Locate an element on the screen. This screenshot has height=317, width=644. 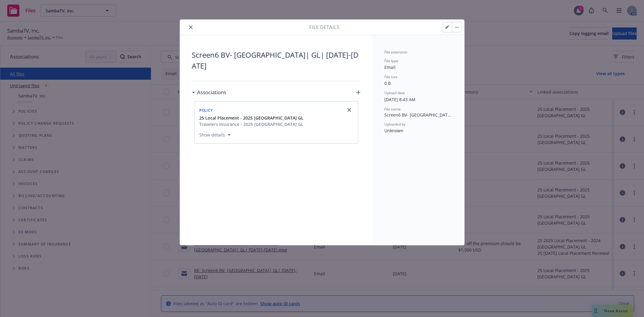
span: File size is located at coordinates (391, 77).